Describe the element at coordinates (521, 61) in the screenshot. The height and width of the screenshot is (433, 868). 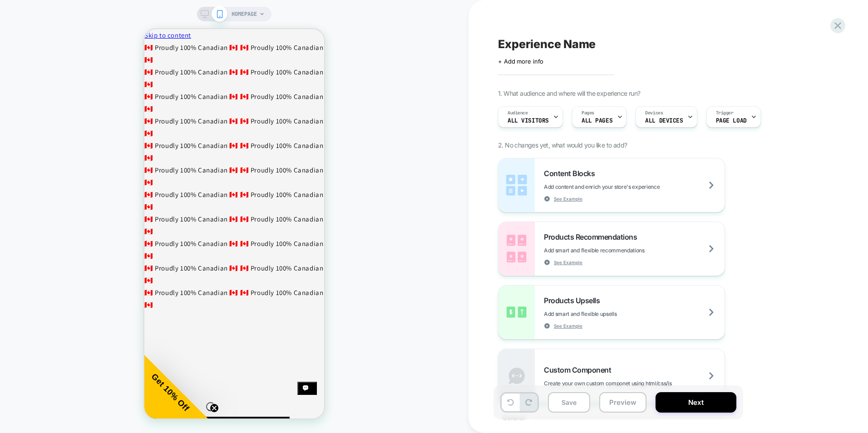
I see `span: + Add more info` at that location.